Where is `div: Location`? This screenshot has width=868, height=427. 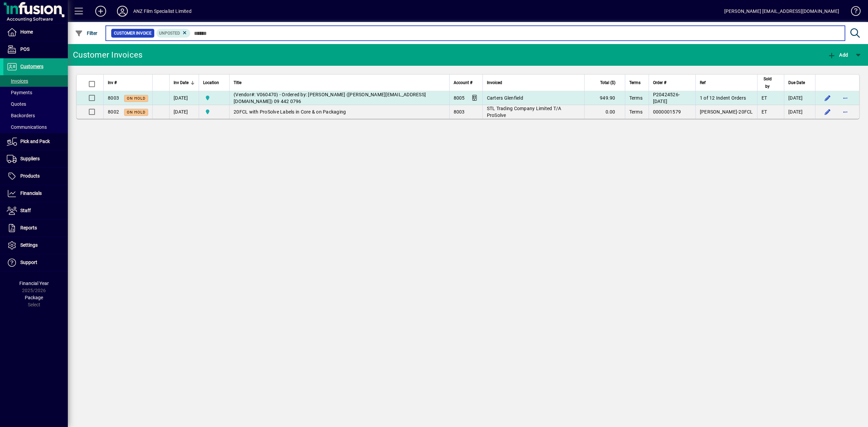
div: Location is located at coordinates (214, 83).